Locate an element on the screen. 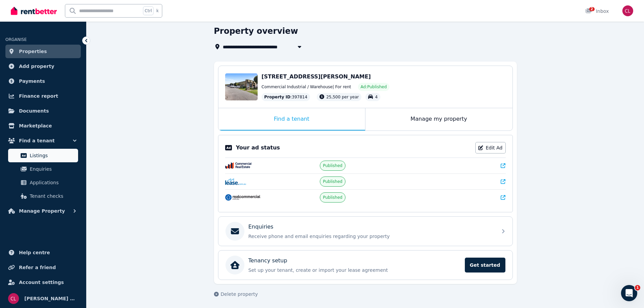 This screenshot has height=308, width=644. span: Documents is located at coordinates (34, 111).